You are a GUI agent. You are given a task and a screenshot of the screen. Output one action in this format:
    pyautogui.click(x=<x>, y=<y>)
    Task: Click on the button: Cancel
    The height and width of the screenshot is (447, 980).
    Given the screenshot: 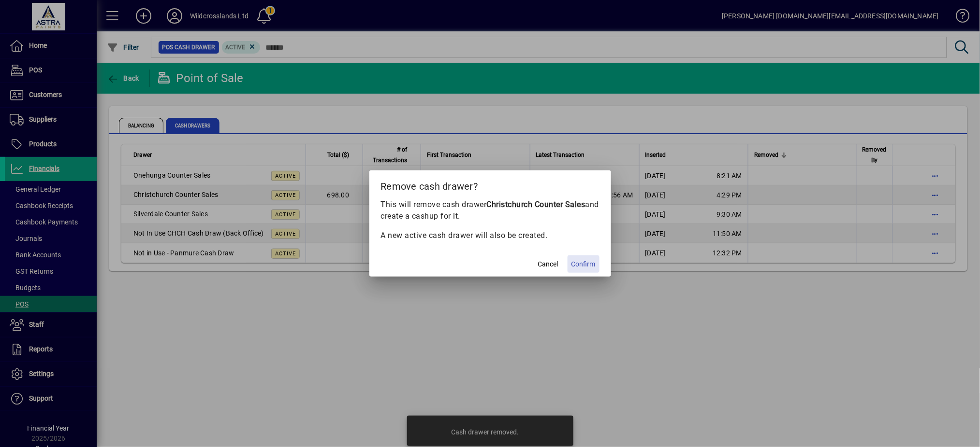 What is the action you would take?
    pyautogui.click(x=548, y=264)
    